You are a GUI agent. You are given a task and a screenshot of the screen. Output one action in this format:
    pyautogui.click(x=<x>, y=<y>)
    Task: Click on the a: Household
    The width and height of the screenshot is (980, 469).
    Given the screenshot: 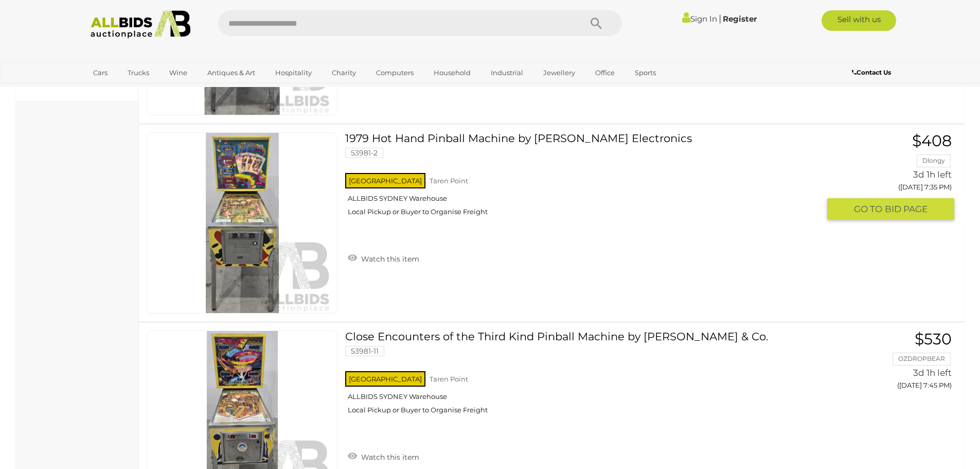 What is the action you would take?
    pyautogui.click(x=452, y=72)
    